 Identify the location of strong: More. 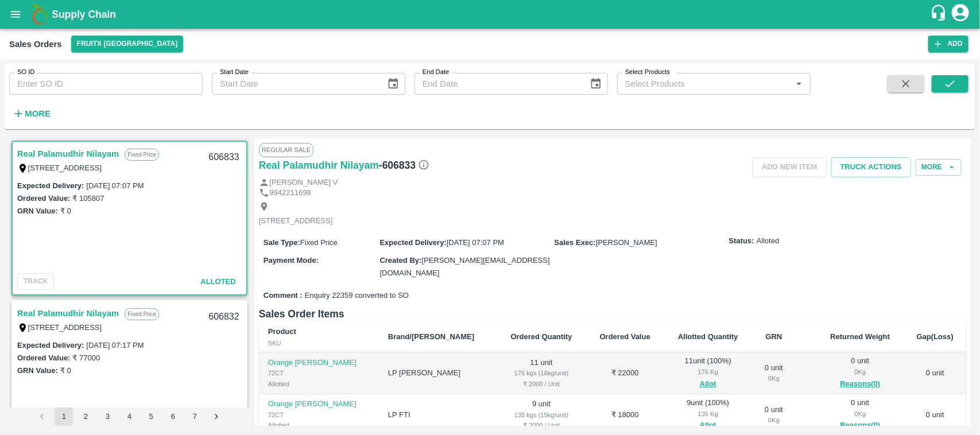
(38, 113).